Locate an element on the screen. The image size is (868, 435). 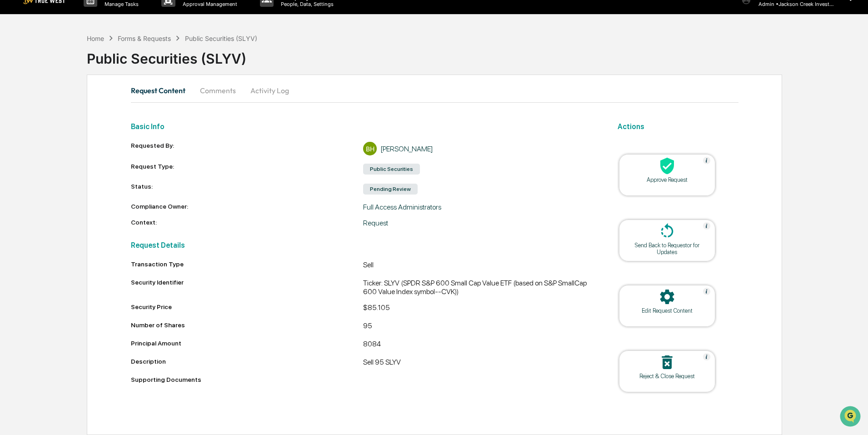
span: Pylon is located at coordinates (100, 157).